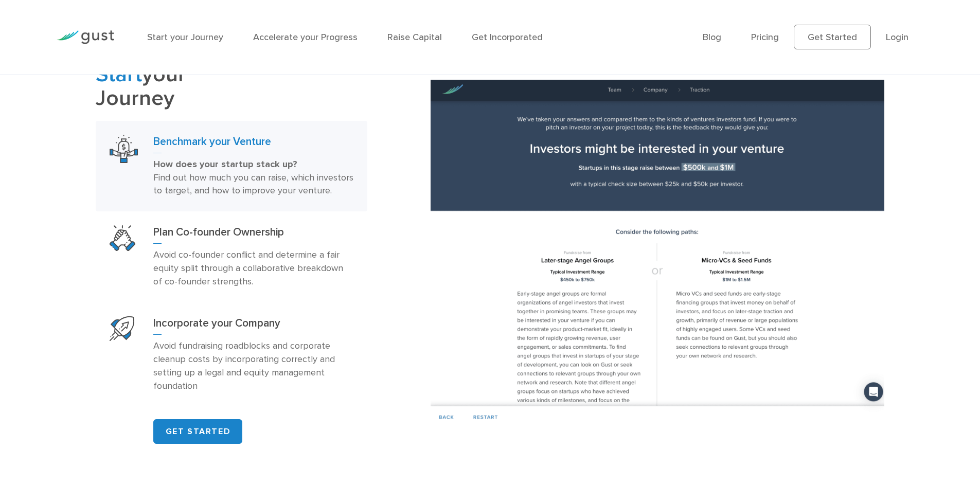 Image resolution: width=980 pixels, height=486 pixels. I want to click on h2: your Journey, so click(231, 87).